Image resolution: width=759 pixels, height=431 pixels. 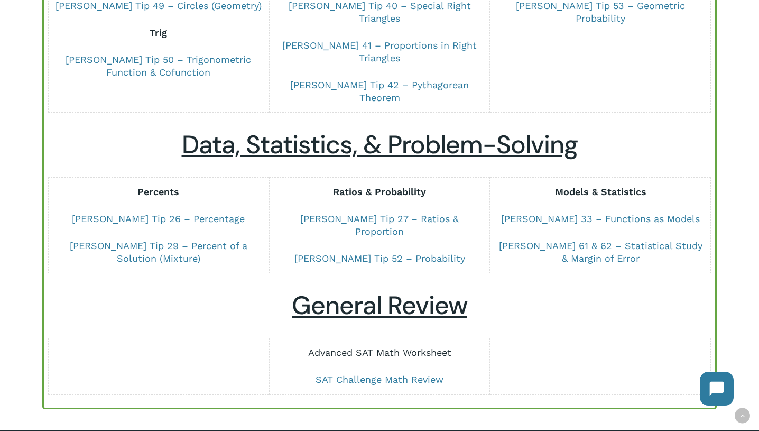 What do you see at coordinates (379, 144) in the screenshot?
I see `u: Data, Statistics, & Problem-Solving` at bounding box center [379, 144].